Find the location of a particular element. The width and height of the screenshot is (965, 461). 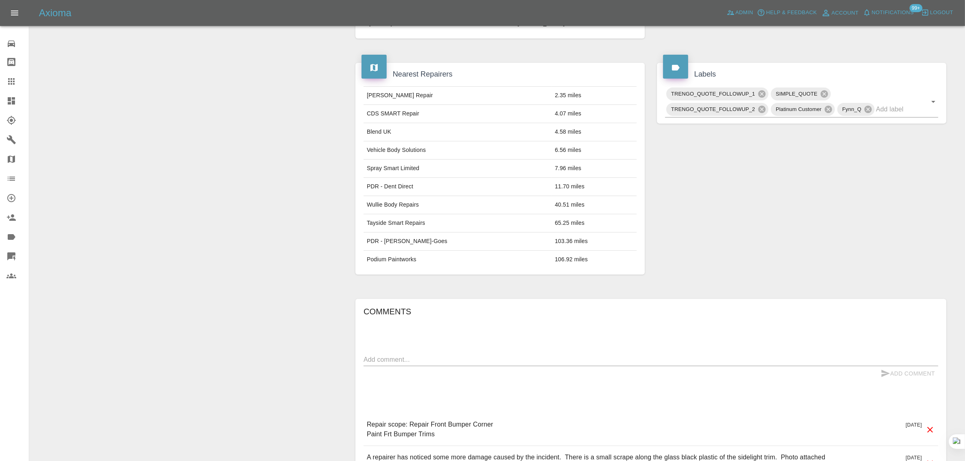

td: 65.25 miles is located at coordinates (594, 223).